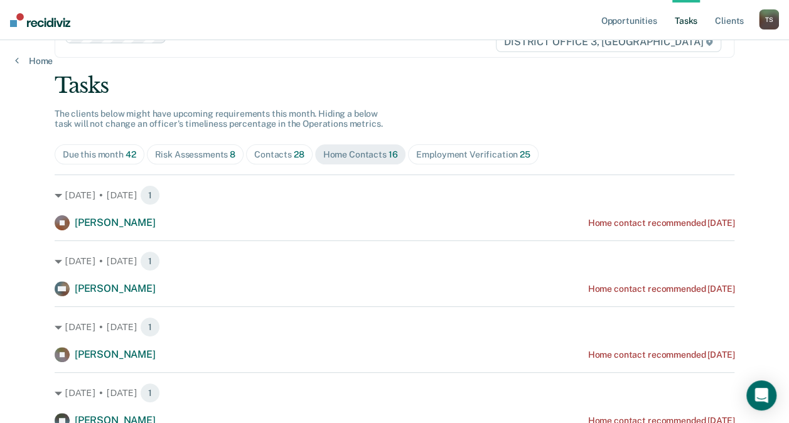  What do you see at coordinates (394, 85) in the screenshot?
I see `div: Tasks` at bounding box center [394, 85].